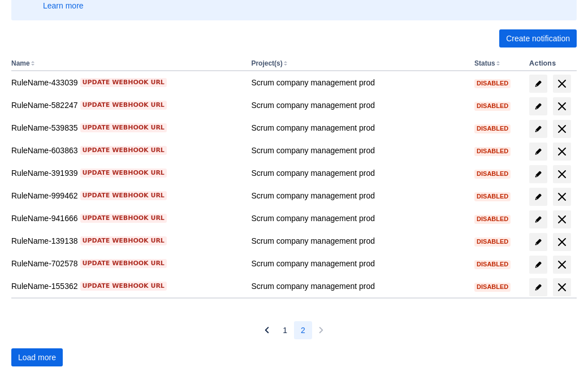 This screenshot has height=380, width=588. Describe the element at coordinates (551, 64) in the screenshot. I see `th: Actions` at that location.